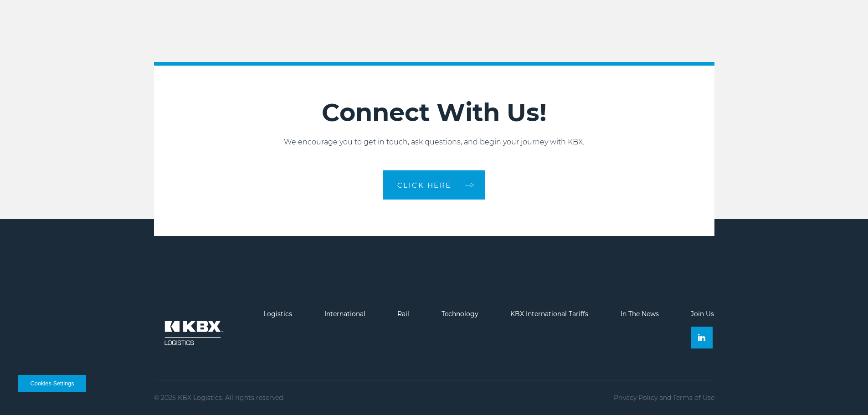  Describe the element at coordinates (403, 315) in the screenshot. I see `a: Rail` at that location.